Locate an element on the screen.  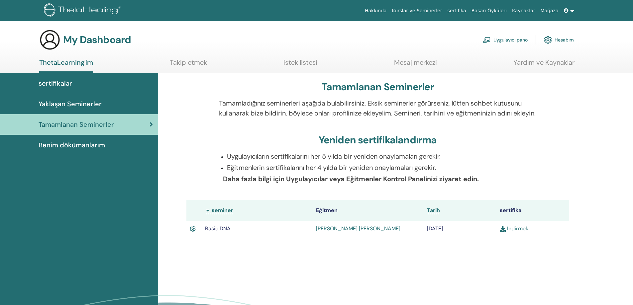
span: sertifikalar is located at coordinates (55, 83).